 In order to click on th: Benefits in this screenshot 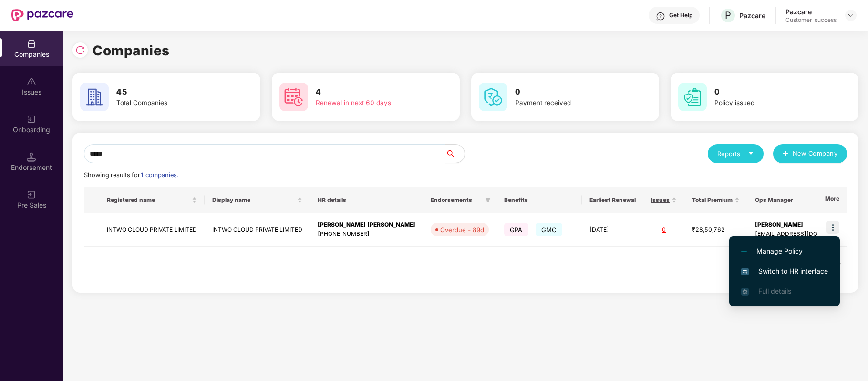, I will do `click(539, 200)`.